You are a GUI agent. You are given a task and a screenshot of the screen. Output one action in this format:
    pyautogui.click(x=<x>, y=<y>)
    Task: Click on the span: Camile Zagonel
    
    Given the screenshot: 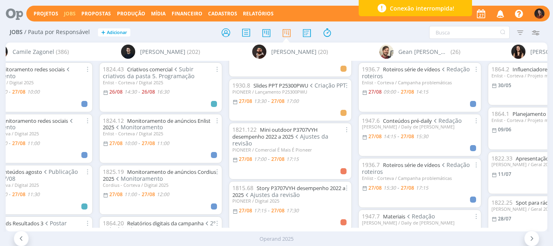 What is the action you would take?
    pyautogui.click(x=33, y=51)
    